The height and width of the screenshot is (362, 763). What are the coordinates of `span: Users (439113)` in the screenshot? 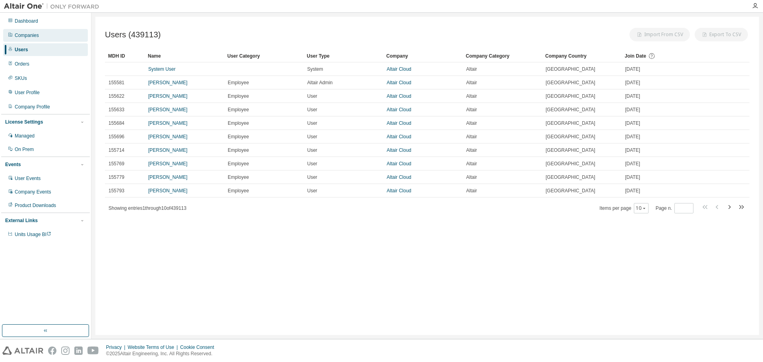 It's located at (133, 35).